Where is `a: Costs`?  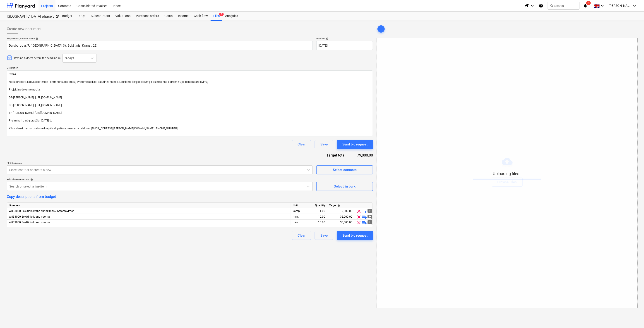
a: Costs is located at coordinates (168, 16).